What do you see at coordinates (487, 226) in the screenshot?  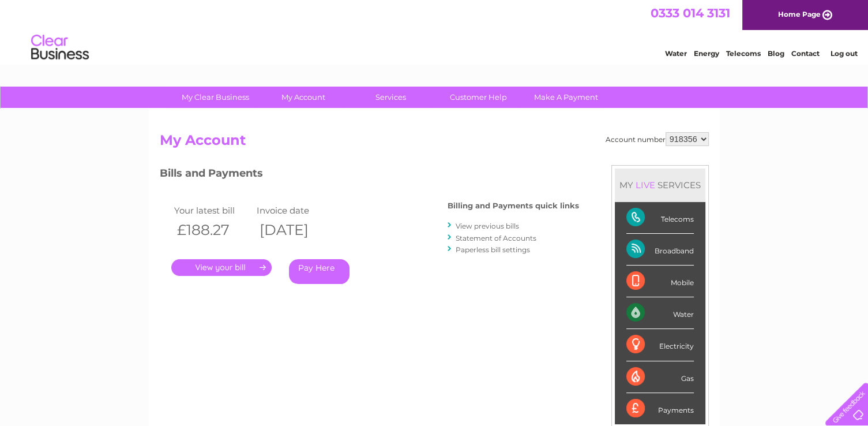 I see `a: View previous bills` at bounding box center [487, 226].